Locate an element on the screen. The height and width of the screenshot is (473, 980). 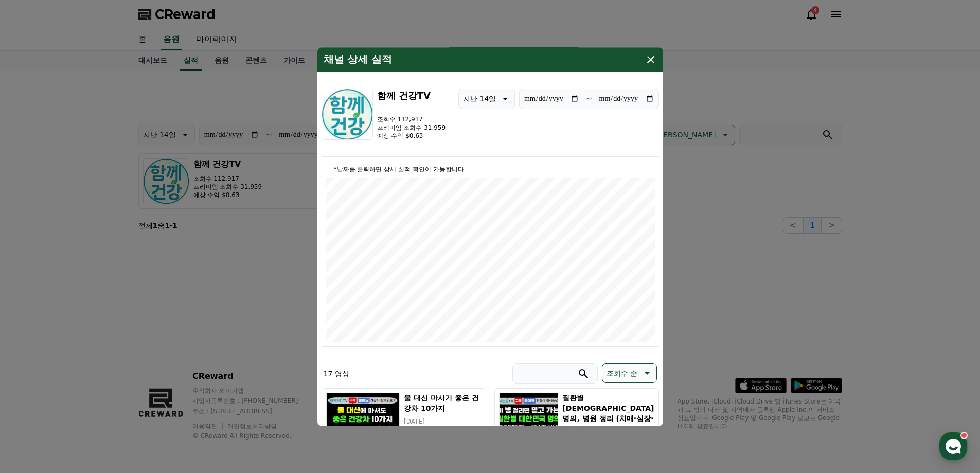
a: 대화 is located at coordinates (100, 339).